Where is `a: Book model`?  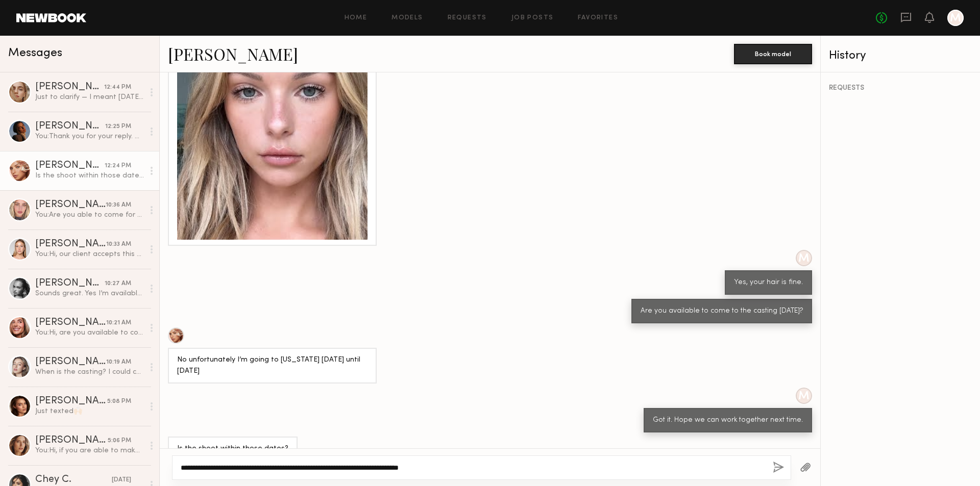
a: Book model is located at coordinates (773, 53).